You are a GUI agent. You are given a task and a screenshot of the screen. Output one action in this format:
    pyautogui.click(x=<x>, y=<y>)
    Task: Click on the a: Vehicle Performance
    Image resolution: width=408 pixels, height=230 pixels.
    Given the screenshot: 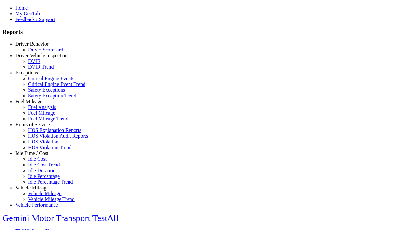 What is the action you would take?
    pyautogui.click(x=37, y=204)
    